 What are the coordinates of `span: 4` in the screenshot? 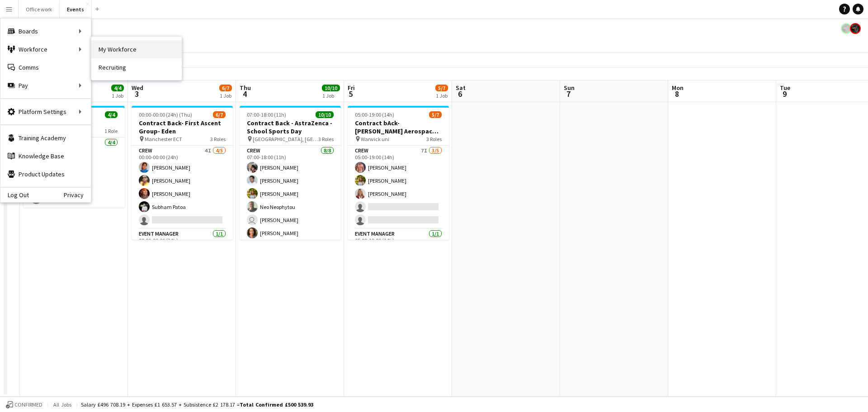 It's located at (245, 93).